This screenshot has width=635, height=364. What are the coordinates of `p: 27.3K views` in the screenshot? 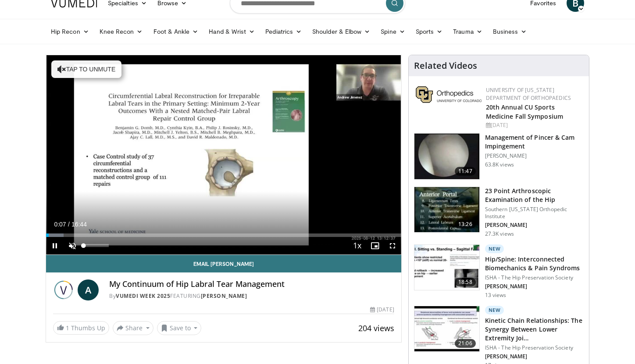 It's located at (499, 234).